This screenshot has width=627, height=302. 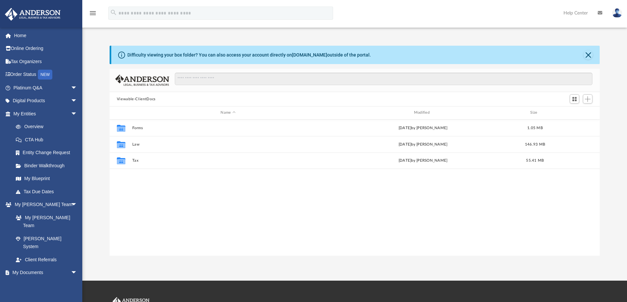 What do you see at coordinates (48, 140) in the screenshot?
I see `a: CTA Hub` at bounding box center [48, 140].